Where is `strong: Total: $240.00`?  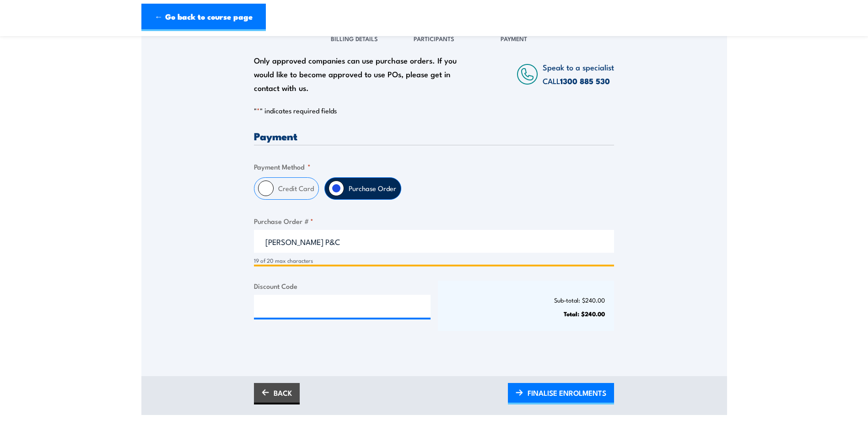
strong: Total: $240.00 is located at coordinates (585, 313).